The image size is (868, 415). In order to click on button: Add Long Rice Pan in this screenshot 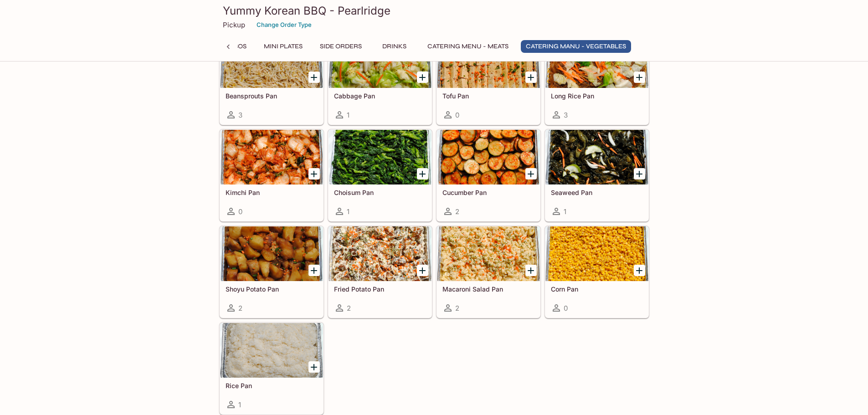, I will do `click(640, 77)`.